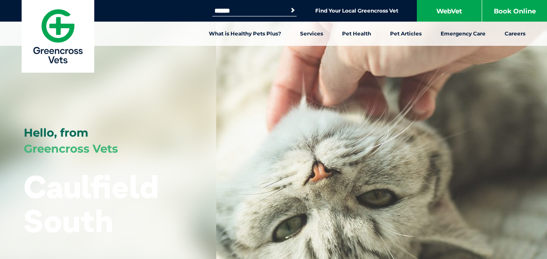  What do you see at coordinates (356, 34) in the screenshot?
I see `a: Pet Health` at bounding box center [356, 34].